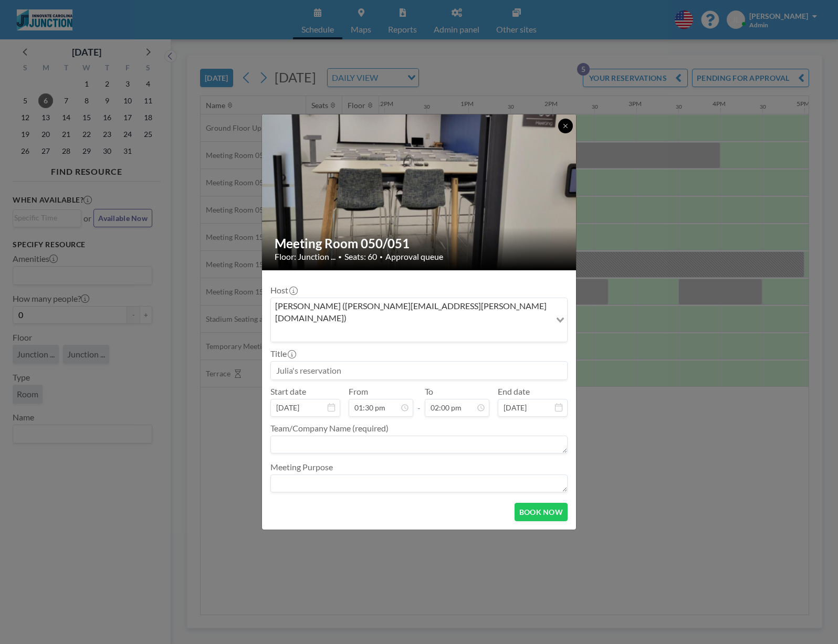 Image resolution: width=838 pixels, height=644 pixels. I want to click on label: End date, so click(514, 391).